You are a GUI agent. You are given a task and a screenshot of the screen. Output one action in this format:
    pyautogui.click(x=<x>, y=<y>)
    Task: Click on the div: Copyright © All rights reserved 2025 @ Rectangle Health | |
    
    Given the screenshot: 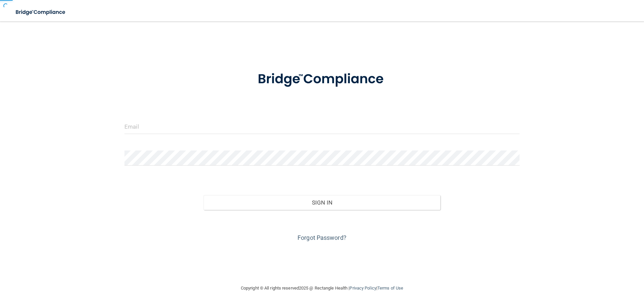 What is the action you would take?
    pyautogui.click(x=322, y=288)
    